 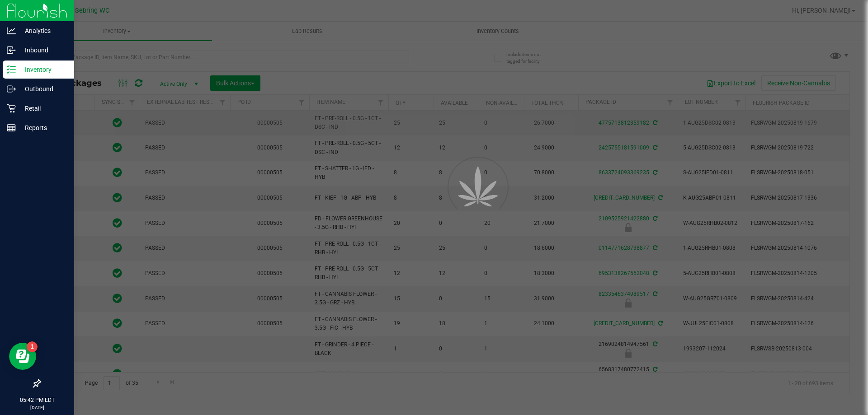 What do you see at coordinates (43, 108) in the screenshot?
I see `p: Retail` at bounding box center [43, 108].